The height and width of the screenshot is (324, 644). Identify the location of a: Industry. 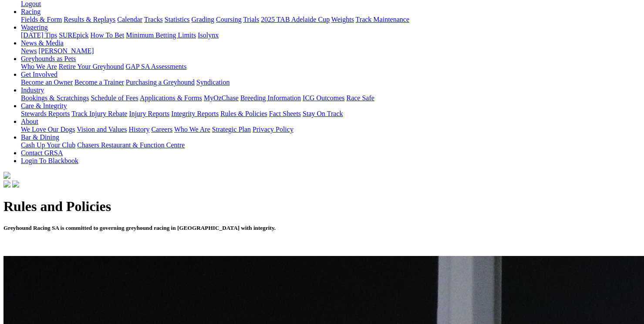
(32, 90).